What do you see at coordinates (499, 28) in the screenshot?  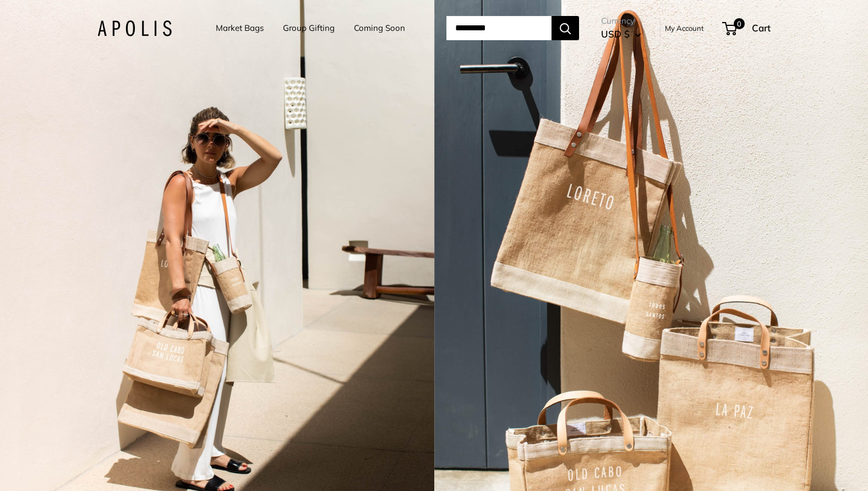 I see `input: Search...` at bounding box center [499, 28].